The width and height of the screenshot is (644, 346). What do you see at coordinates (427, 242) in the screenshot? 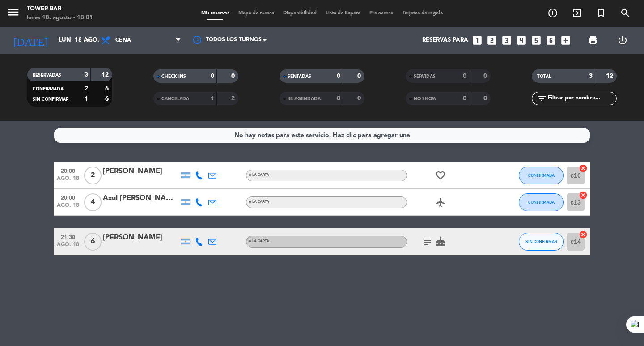
I see `i: subject` at bounding box center [427, 242].